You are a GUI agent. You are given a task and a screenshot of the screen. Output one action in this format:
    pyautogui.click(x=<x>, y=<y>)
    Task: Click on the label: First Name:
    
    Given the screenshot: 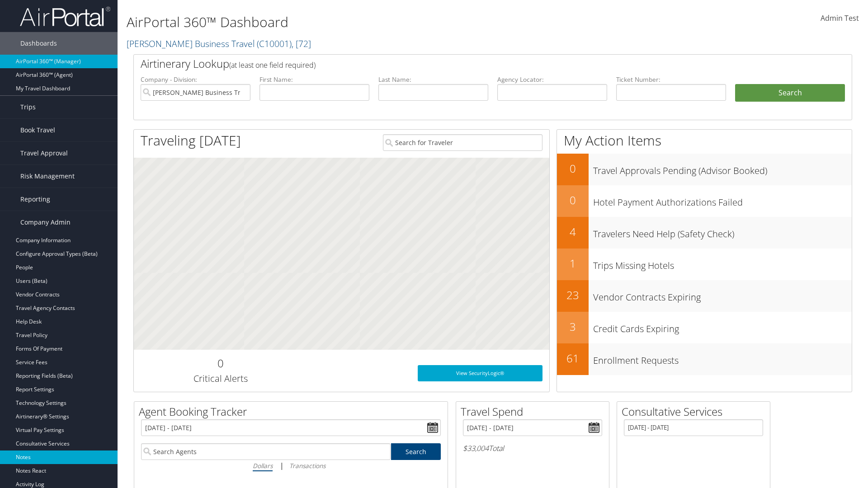 What is the action you would take?
    pyautogui.click(x=314, y=79)
    